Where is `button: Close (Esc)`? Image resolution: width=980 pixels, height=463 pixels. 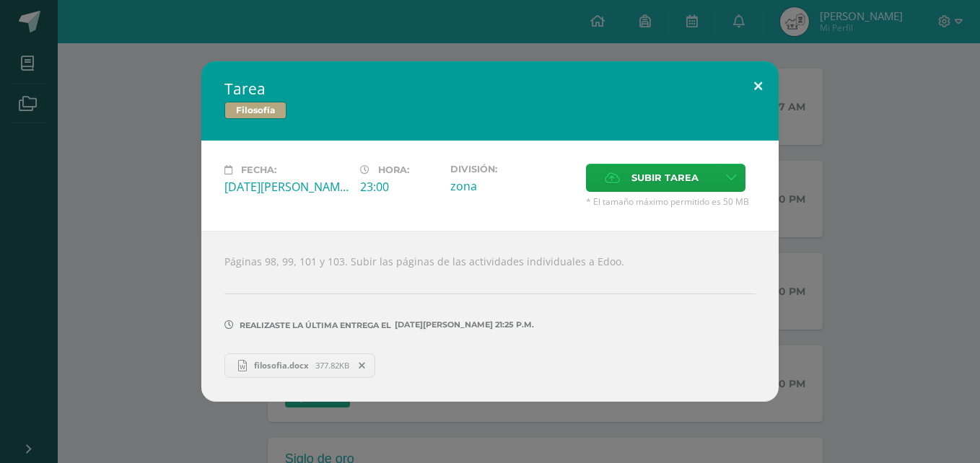
button: Close (Esc) is located at coordinates (757, 86).